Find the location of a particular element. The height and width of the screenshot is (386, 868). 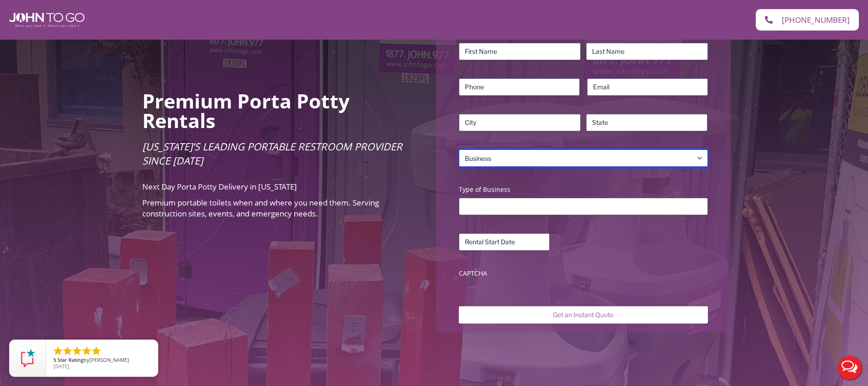

img: Review Rating is located at coordinates (28, 359).